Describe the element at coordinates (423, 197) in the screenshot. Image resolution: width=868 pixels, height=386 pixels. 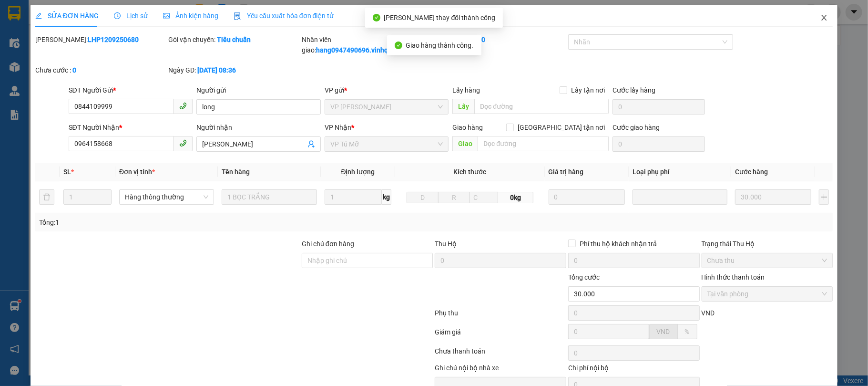
I see `input: D` at that location.